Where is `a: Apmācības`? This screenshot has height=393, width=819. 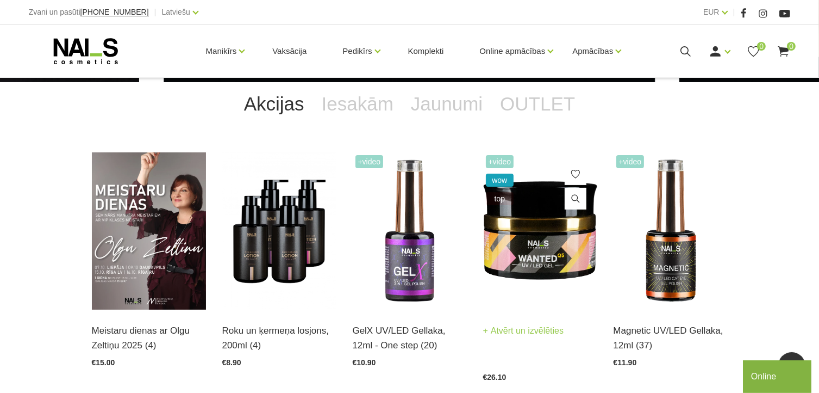
a: Apmācības is located at coordinates (593, 51).